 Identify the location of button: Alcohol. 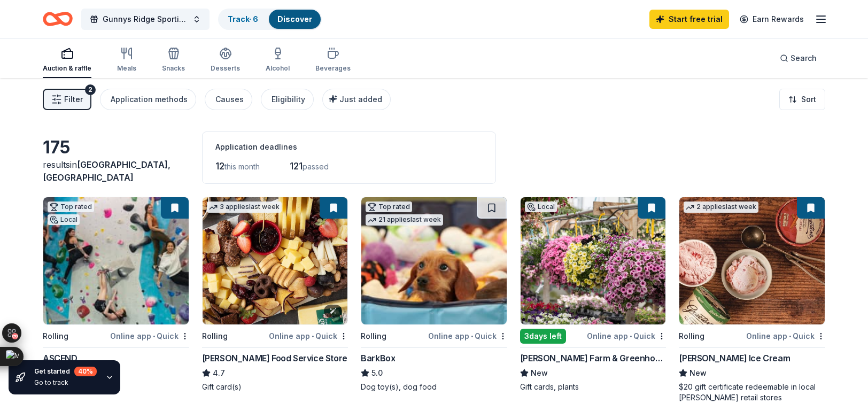
(277, 60).